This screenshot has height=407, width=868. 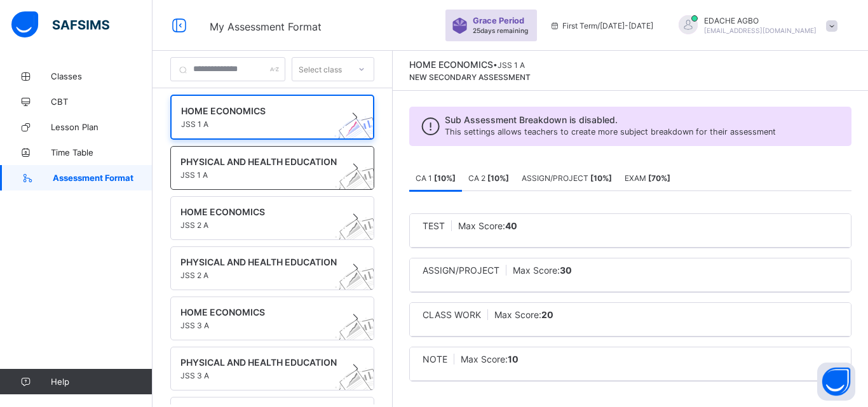 What do you see at coordinates (755, 26) in the screenshot?
I see `div: EDACHEAGBO` at bounding box center [755, 26].